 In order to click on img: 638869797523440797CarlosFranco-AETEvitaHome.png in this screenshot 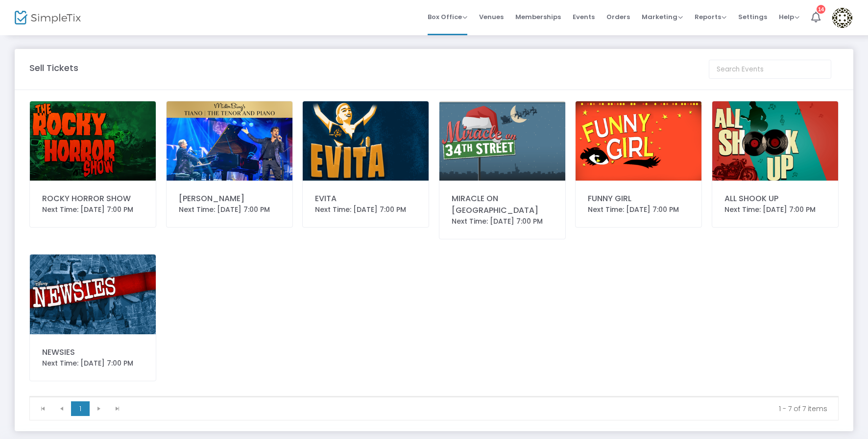, I will do `click(365, 141)`.